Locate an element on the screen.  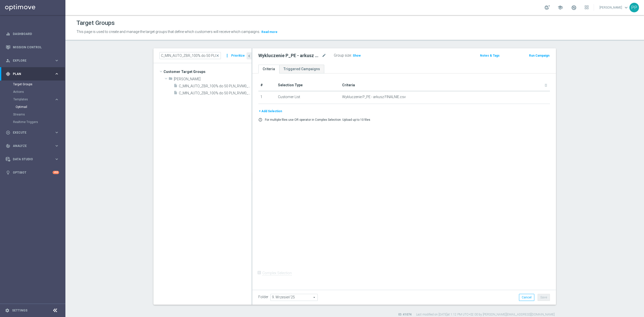
i: mode_edit is located at coordinates (324, 56).